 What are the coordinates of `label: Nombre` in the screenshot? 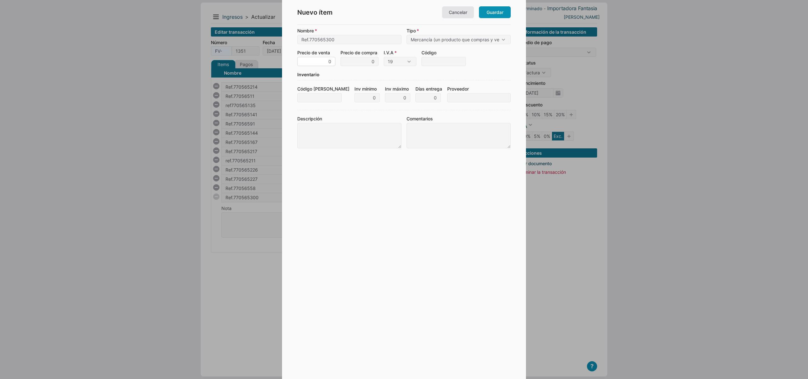 It's located at (349, 36).